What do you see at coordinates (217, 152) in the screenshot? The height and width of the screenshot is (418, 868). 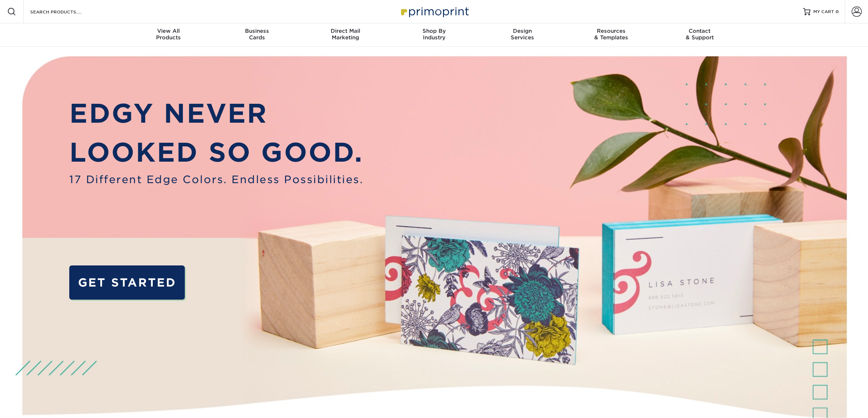 I see `p: LOOKED SO GOOD.` at bounding box center [217, 152].